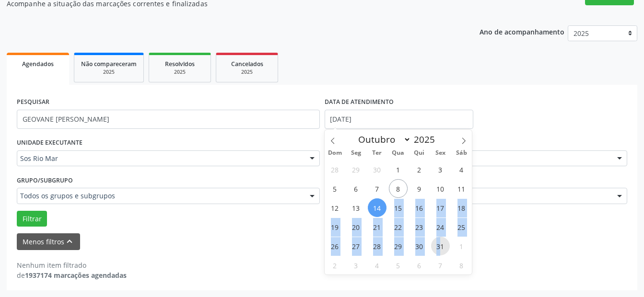 The image size is (644, 297). I want to click on span: Outubro 21, 2025, so click(377, 227).